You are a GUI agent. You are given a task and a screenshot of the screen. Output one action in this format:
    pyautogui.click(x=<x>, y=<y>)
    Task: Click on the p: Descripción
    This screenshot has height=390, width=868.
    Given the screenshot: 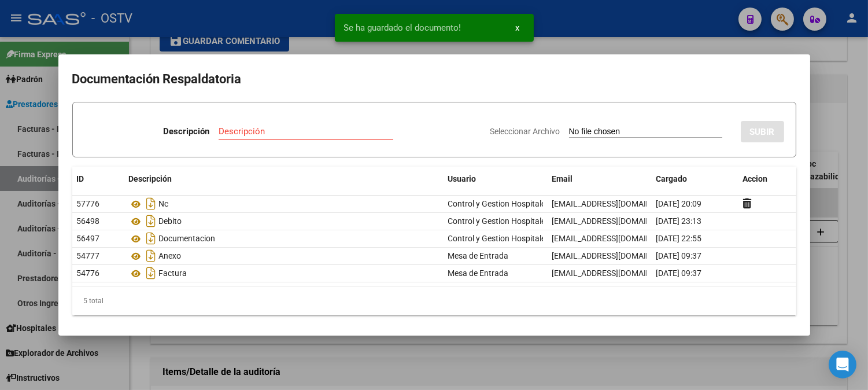 What is the action you would take?
    pyautogui.click(x=186, y=132)
    